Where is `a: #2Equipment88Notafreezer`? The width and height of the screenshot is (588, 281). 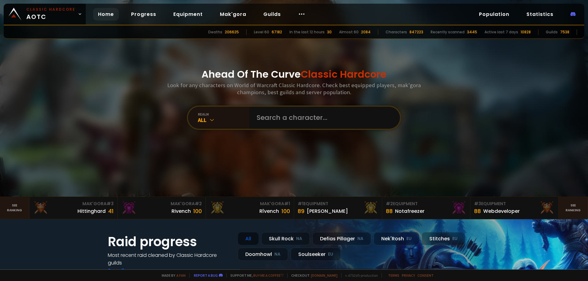 a: #2Equipment88Notafreezer is located at coordinates (426, 208).